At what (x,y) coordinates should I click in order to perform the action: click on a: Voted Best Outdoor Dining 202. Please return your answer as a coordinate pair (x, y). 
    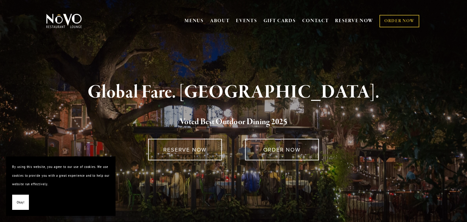
    Looking at the image, I should click on (231, 122).